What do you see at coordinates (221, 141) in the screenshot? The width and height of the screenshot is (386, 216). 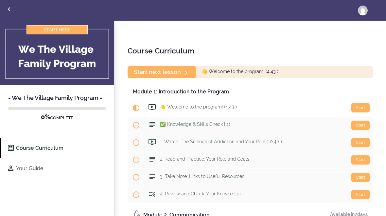 I see `span: 1. Watch: The Science of Addiction and Your Role (10:46 )` at bounding box center [221, 141].